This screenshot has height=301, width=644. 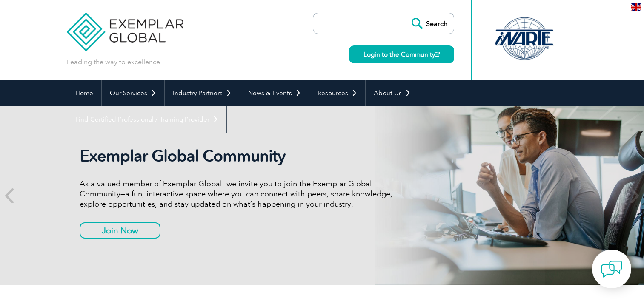 What do you see at coordinates (239, 156) in the screenshot?
I see `h2: Exemplar Global Community` at bounding box center [239, 156].